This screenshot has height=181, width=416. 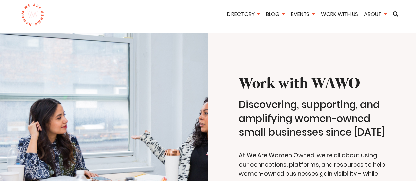 What do you see at coordinates (395, 14) in the screenshot?
I see `a: Search` at bounding box center [395, 14].